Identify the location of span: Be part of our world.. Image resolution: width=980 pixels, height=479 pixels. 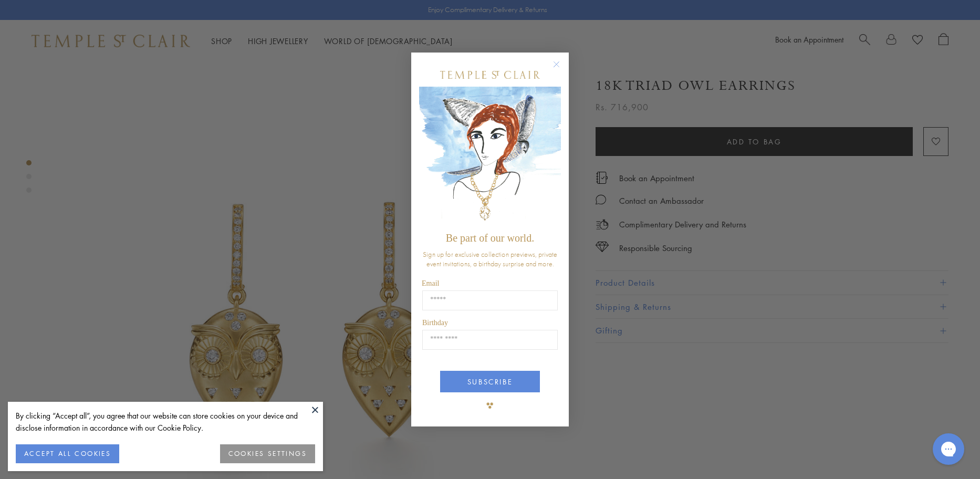
(490, 238).